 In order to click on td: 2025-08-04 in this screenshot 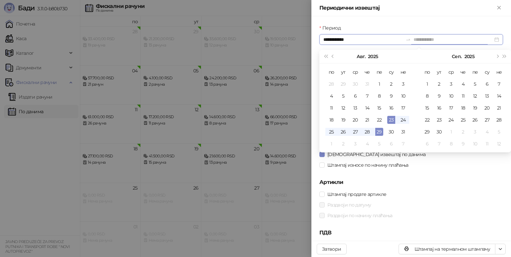, I will do `click(331, 96)`.